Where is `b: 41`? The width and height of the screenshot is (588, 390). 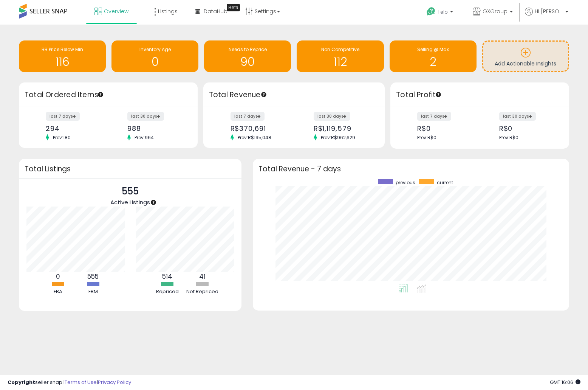 b: 41 is located at coordinates (202, 276).